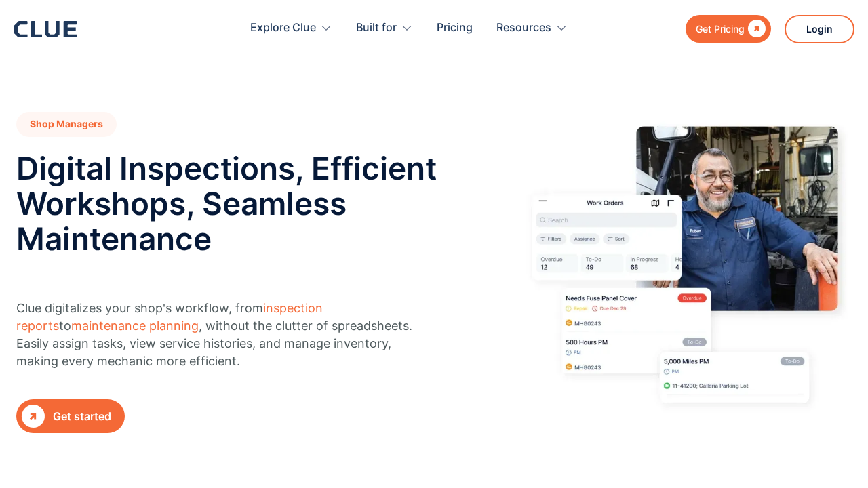 This screenshot has width=868, height=488. I want to click on div: Built for, so click(377, 28).